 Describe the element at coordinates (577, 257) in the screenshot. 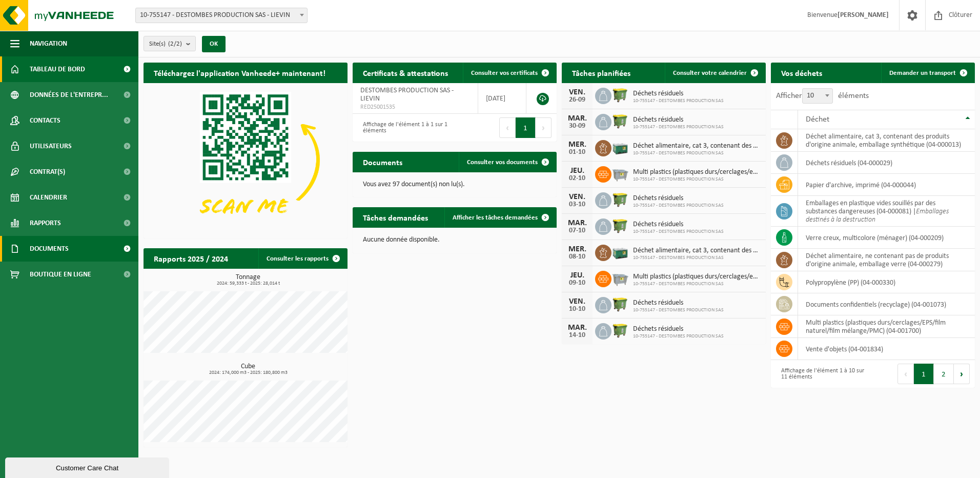

I see `div: 08-10` at that location.